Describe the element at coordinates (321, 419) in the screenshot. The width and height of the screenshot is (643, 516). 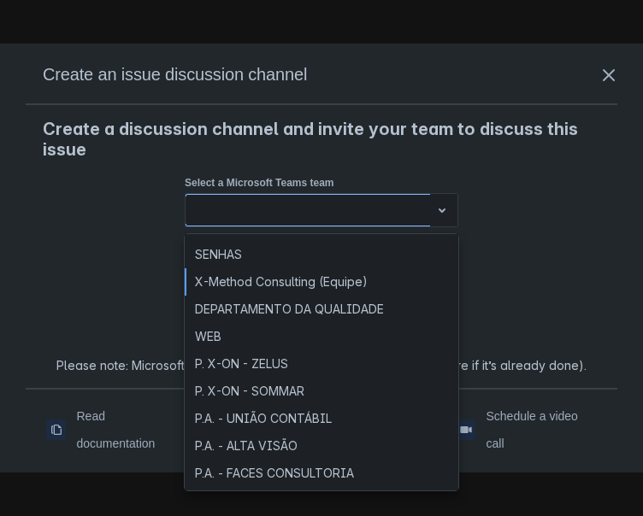
I see `div: P.A. - UNIÃO CONTÁBIL` at that location.